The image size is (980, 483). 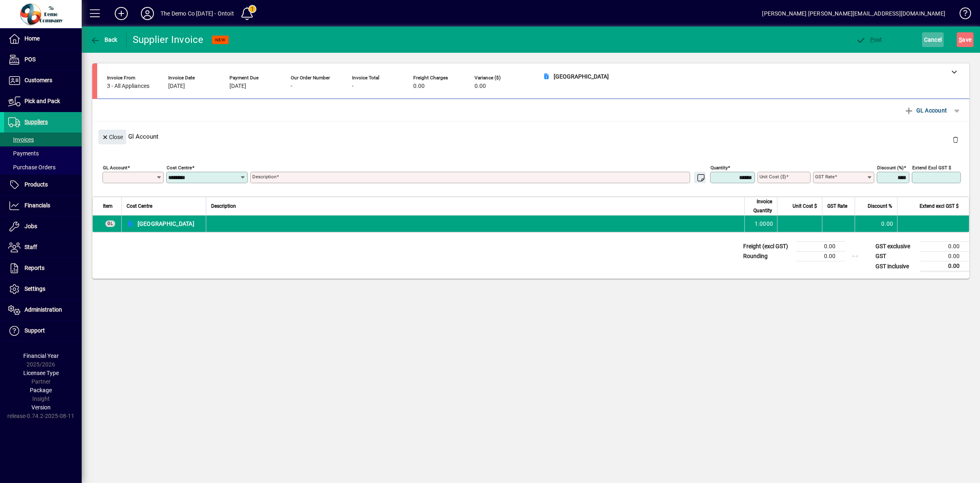 What do you see at coordinates (108, 206) in the screenshot?
I see `span: Item` at bounding box center [108, 206].